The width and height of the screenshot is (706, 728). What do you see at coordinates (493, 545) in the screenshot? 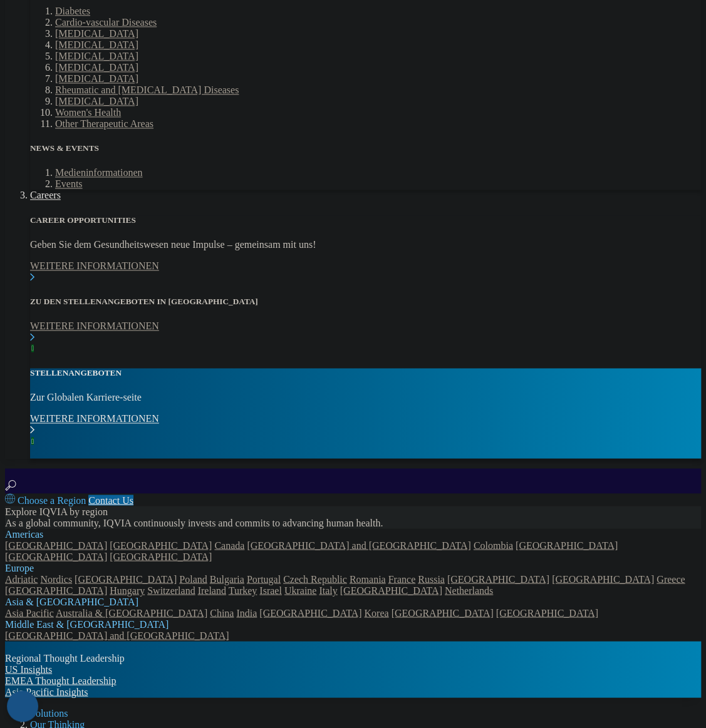
I see `a: Colombia` at bounding box center [493, 545].